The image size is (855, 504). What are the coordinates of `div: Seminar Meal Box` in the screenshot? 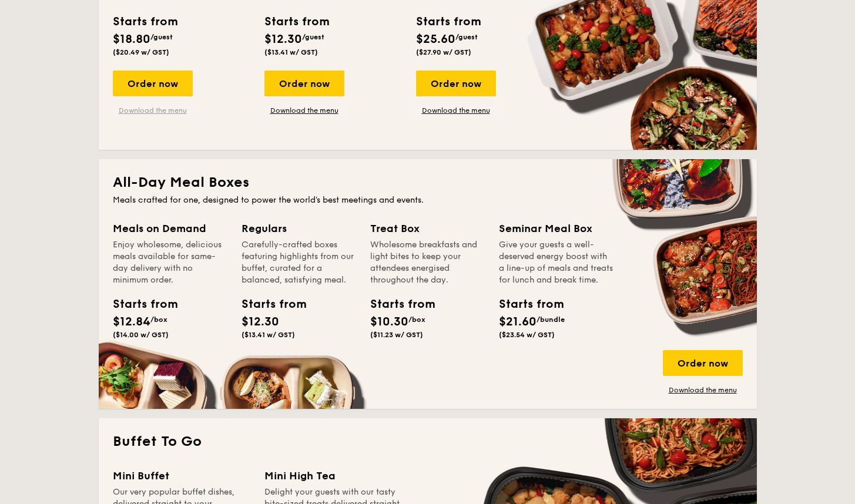 It's located at (556, 229).